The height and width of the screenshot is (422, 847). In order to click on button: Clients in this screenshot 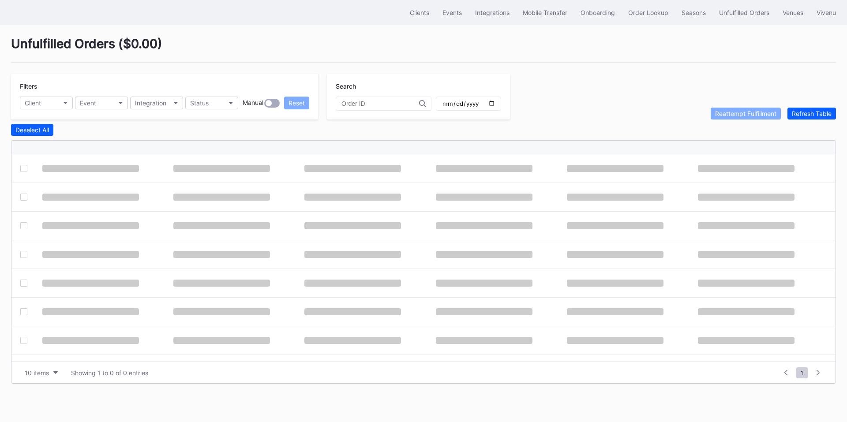, I will do `click(419, 12)`.